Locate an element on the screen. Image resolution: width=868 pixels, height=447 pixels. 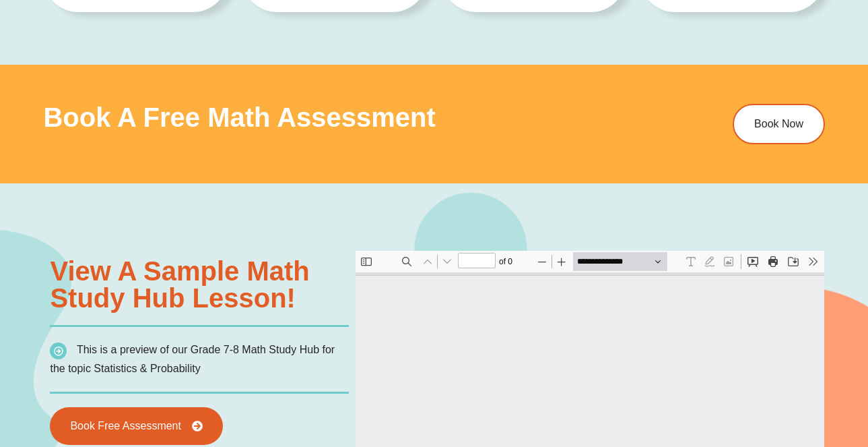
img: icon-list.png is located at coordinates (58, 351).